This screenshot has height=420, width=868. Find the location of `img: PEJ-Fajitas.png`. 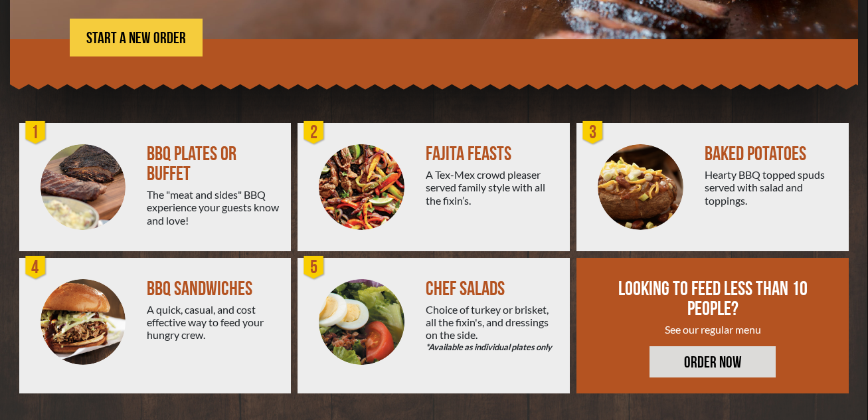

img: PEJ-Fajitas.png is located at coordinates (361, 187).